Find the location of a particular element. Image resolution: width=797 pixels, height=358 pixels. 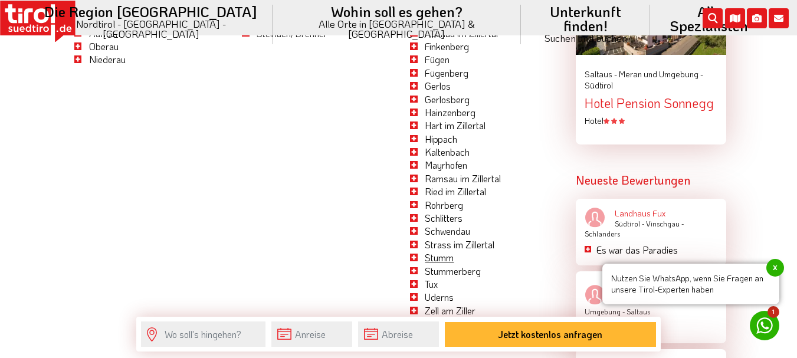

span: Schlanders is located at coordinates (602, 234).